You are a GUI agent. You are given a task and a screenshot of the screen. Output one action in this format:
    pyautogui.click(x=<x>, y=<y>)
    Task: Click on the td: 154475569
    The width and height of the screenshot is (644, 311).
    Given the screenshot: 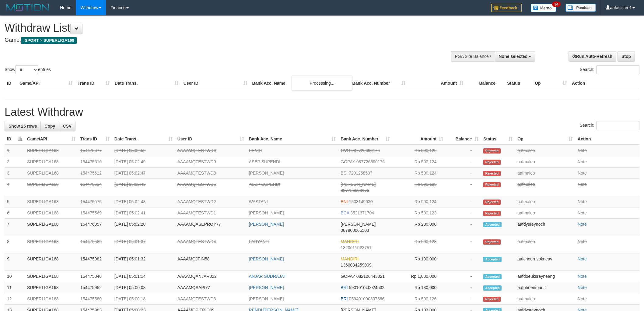 What is the action you would take?
    pyautogui.click(x=95, y=213)
    